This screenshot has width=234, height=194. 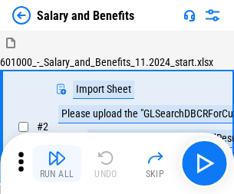 What do you see at coordinates (155, 174) in the screenshot?
I see `div: Skip` at bounding box center [155, 174].